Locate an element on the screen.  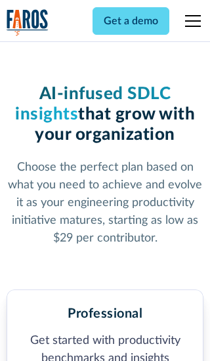
a: home is located at coordinates (28, 22).